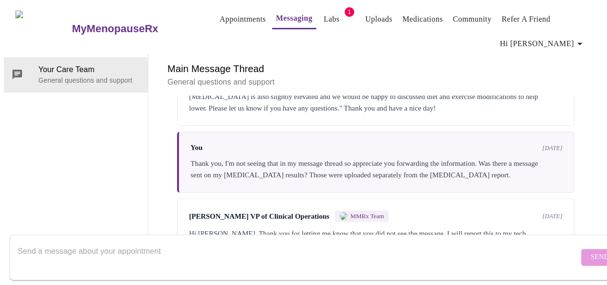 The image size is (607, 285). Describe the element at coordinates (43, 28) in the screenshot. I see `img: MyMenopauseRx Logo` at that location.